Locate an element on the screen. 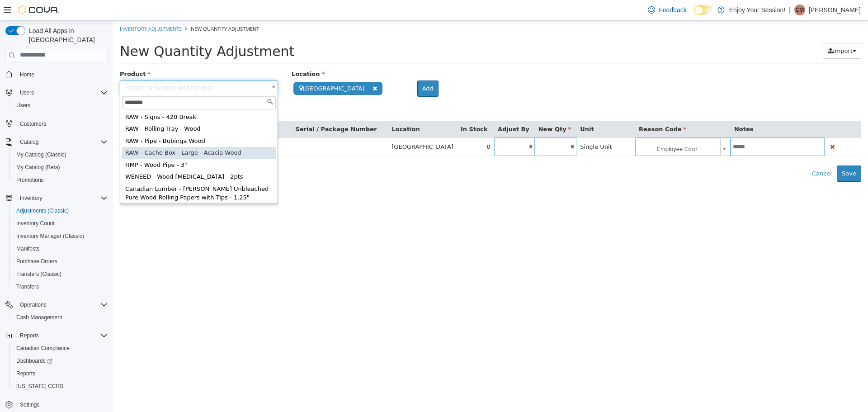 Image resolution: width=868 pixels, height=412 pixels. a: Users is located at coordinates (23, 105).